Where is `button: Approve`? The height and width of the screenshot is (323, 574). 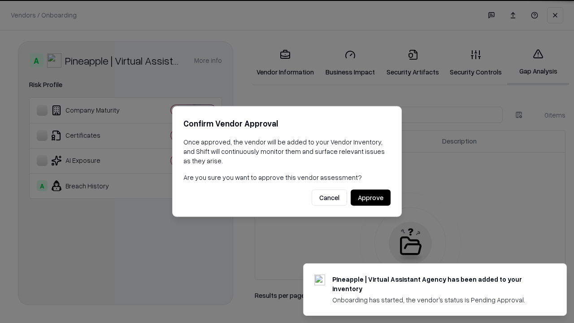 button: Approve is located at coordinates (370, 198).